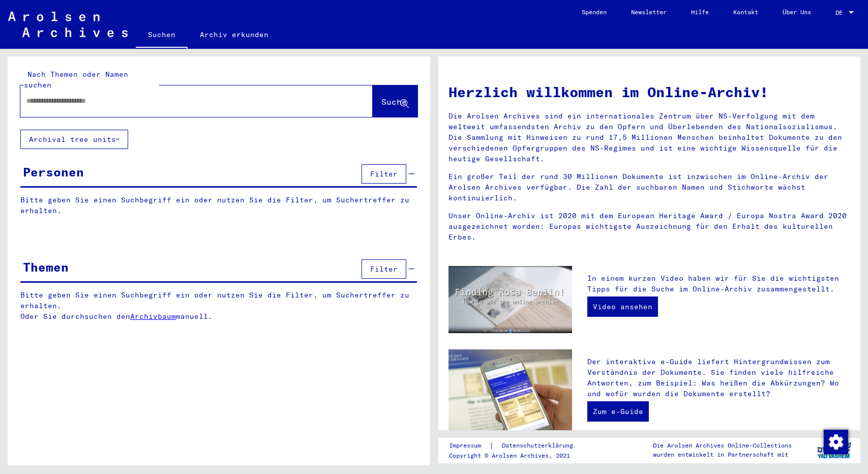 The image size is (868, 474). Describe the element at coordinates (510, 299) in the screenshot. I see `img: video.jpg` at that location.